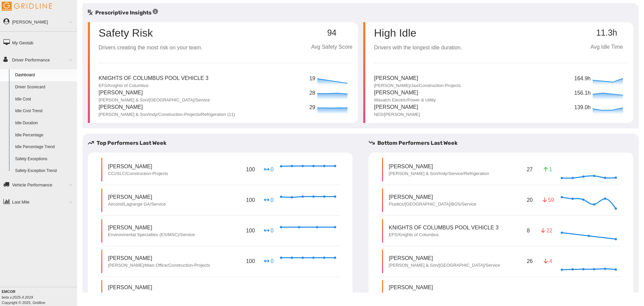 The height and width of the screenshot is (306, 644). I want to click on p: 26, so click(529, 261).